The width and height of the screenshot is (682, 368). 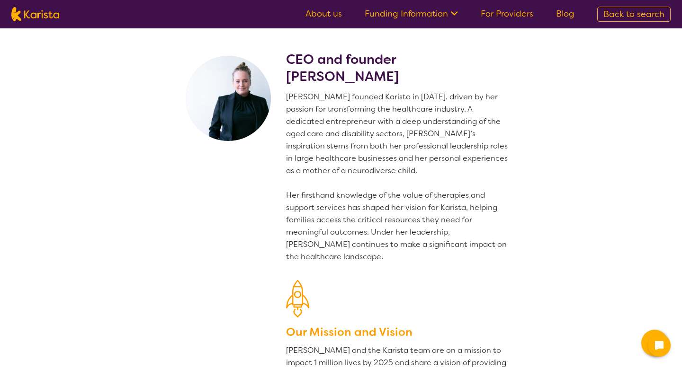 What do you see at coordinates (654, 343) in the screenshot?
I see `button: Channel Menu` at bounding box center [654, 343].